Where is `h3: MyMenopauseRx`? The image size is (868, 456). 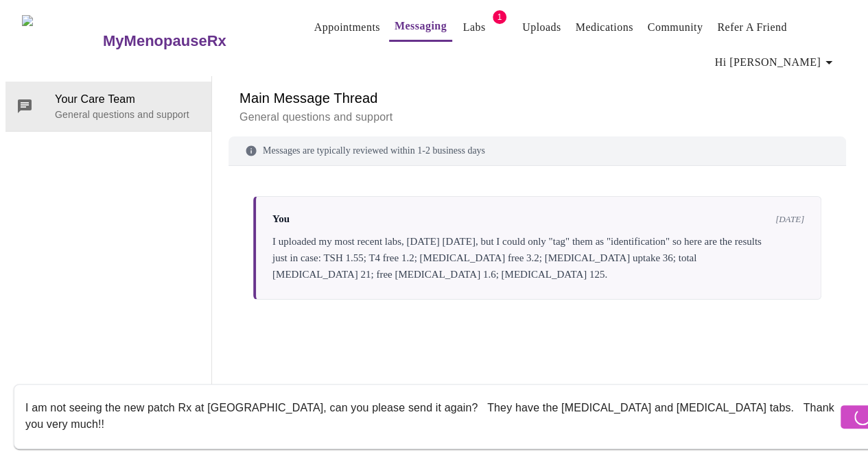 h3: MyMenopauseRx is located at coordinates (165, 41).